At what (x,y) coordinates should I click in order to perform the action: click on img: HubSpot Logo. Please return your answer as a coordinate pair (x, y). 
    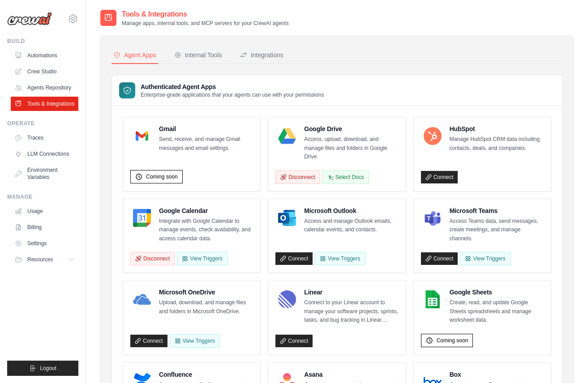
    Looking at the image, I should click on (433, 136).